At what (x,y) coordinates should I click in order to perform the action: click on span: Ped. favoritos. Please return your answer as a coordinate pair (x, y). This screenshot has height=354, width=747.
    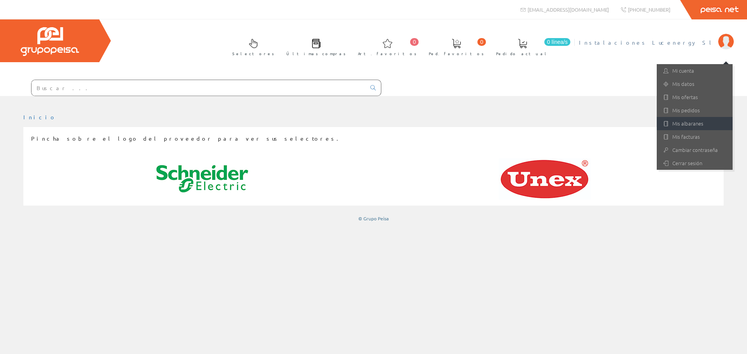
    Looking at the image, I should click on (456, 54).